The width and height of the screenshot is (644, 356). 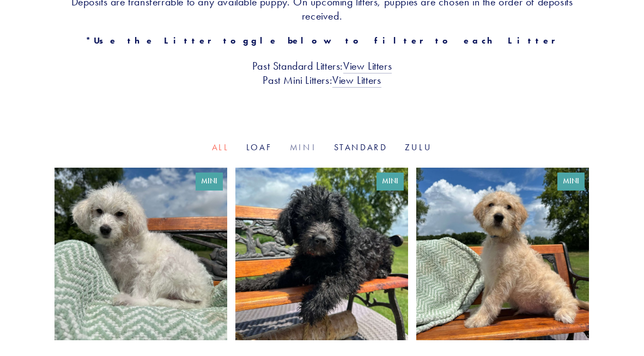 What do you see at coordinates (303, 147) in the screenshot?
I see `a: Mini` at bounding box center [303, 147].